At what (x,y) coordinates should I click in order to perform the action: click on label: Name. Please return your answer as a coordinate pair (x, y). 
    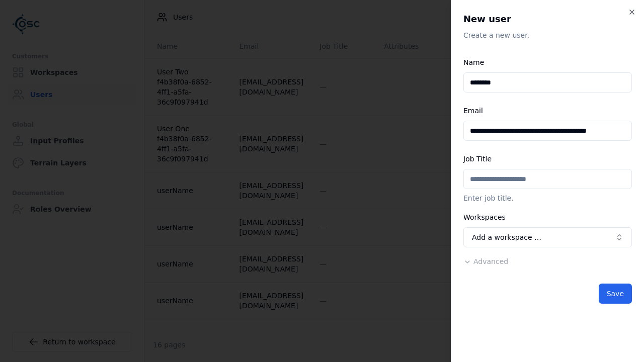
    Looking at the image, I should click on (473, 62).